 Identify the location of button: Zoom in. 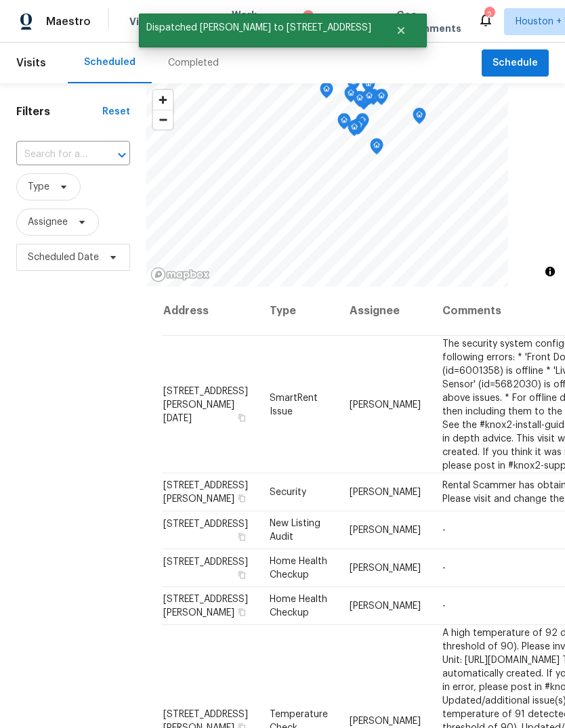
(163, 100).